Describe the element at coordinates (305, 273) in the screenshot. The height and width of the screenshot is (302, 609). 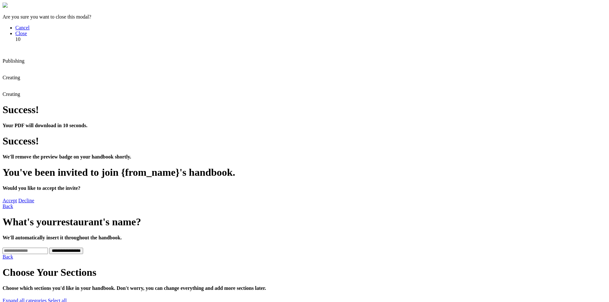
I see `h1: Choose Your Sections` at that location.